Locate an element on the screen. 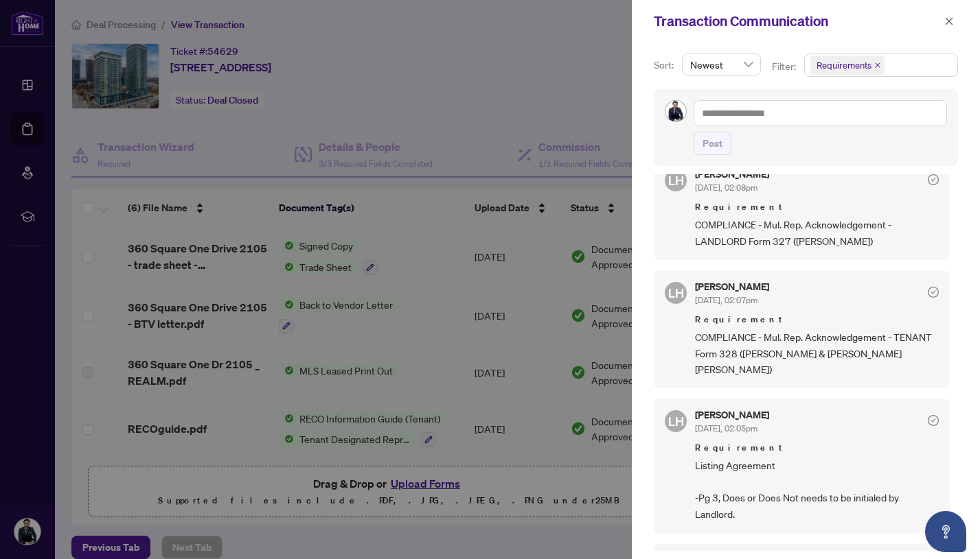  span: Listing Agreement -Pg 3, Does or Does Not needs to be initialed by Landlord. is located at coordinates (817, 490).